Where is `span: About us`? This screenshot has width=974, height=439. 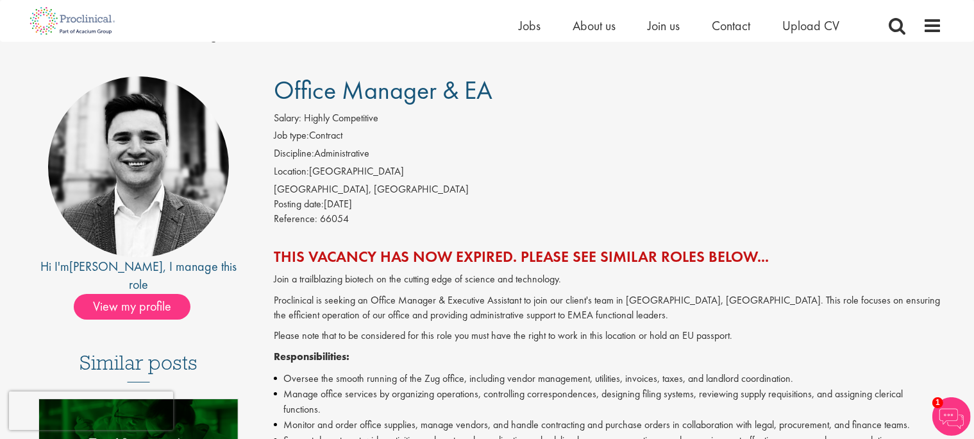 span: About us is located at coordinates (594, 26).